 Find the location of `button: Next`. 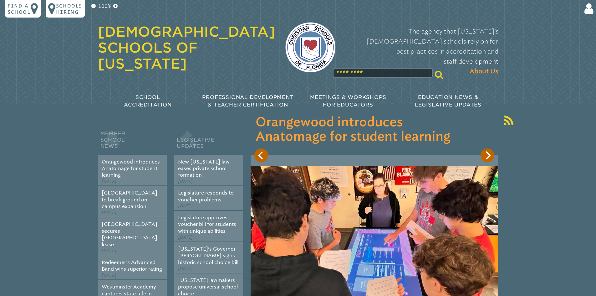

button: Next is located at coordinates (487, 155).